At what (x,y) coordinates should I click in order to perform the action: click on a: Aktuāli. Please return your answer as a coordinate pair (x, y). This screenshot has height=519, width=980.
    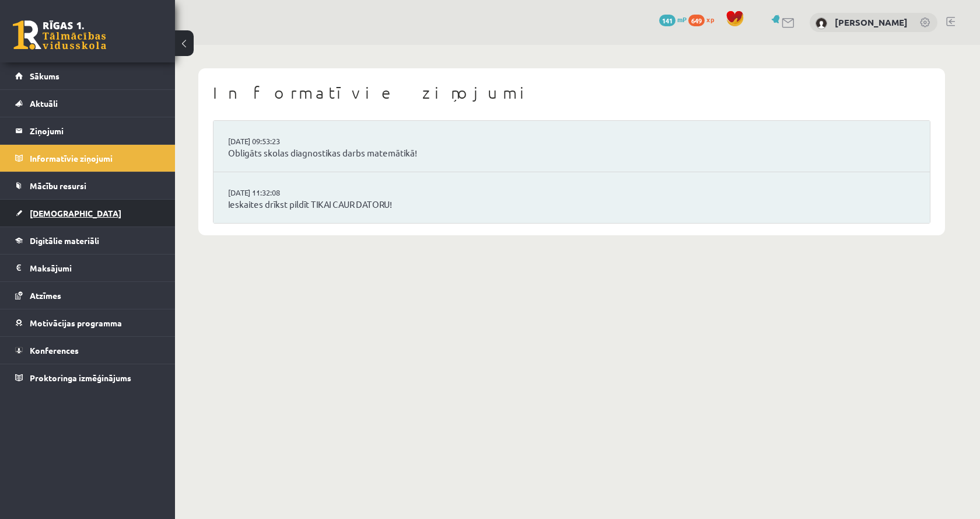
    Looking at the image, I should click on (87, 103).